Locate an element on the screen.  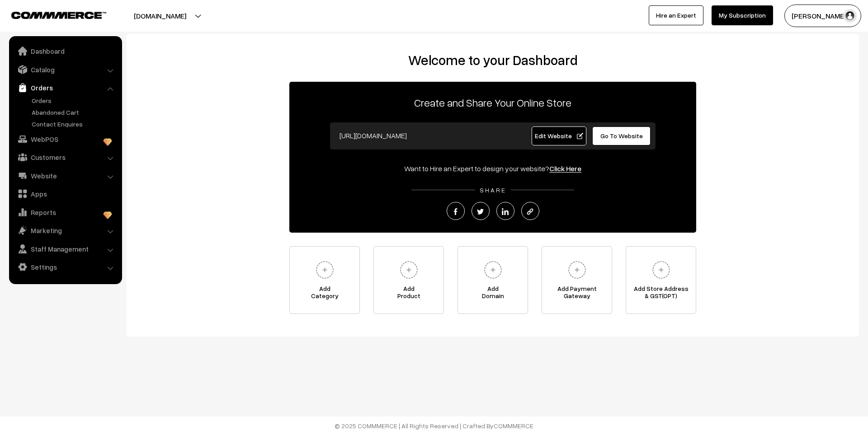
a: AddCategory is located at coordinates (324, 280).